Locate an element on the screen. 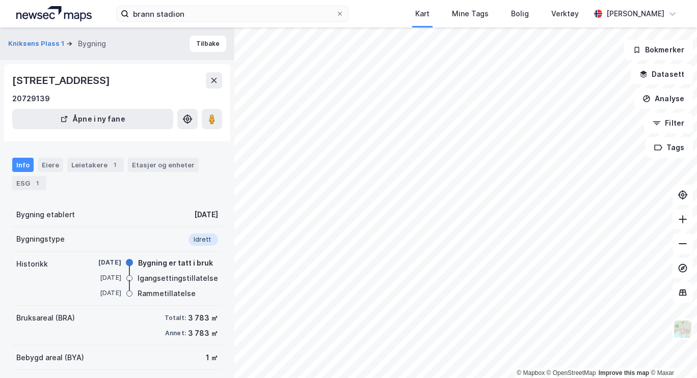 Image resolution: width=697 pixels, height=378 pixels. div: 1 ㎡ is located at coordinates (212, 358).